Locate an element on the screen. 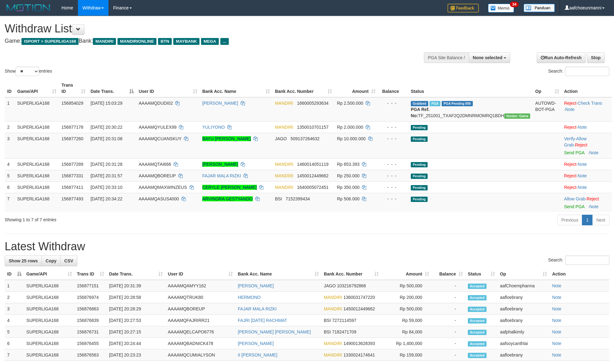 The image size is (614, 364). a: 1 is located at coordinates (587, 220).